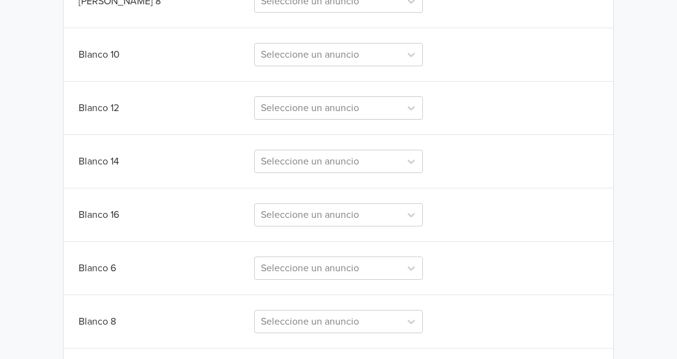  I want to click on div: Blanco 6, so click(165, 268).